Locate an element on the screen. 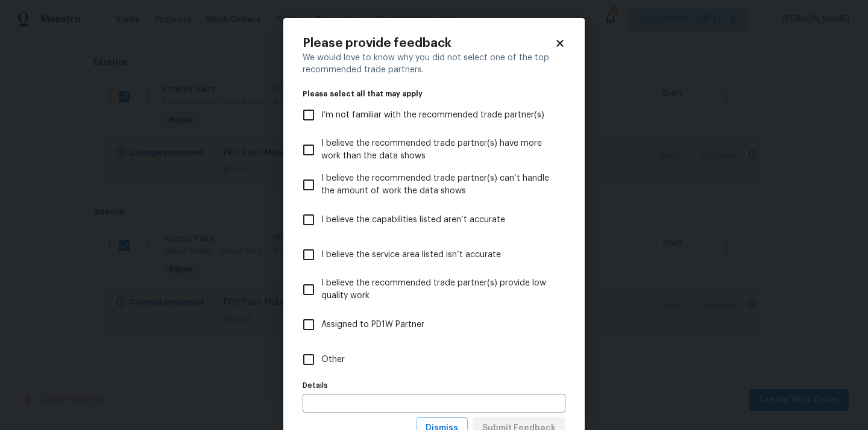 This screenshot has width=868, height=430. span: I believe the recommended trade partner(s) have more work than the data shows is located at coordinates (438, 150).